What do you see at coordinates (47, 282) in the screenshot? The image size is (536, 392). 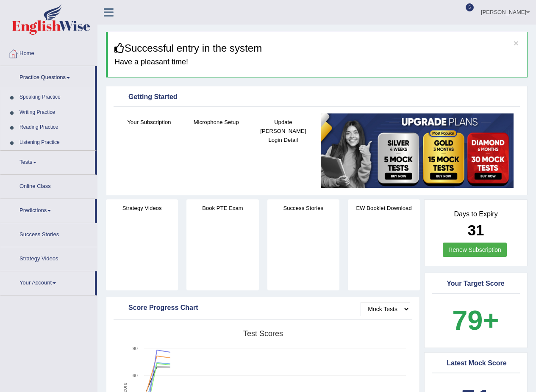 I see `a: Your Account` at bounding box center [47, 282].